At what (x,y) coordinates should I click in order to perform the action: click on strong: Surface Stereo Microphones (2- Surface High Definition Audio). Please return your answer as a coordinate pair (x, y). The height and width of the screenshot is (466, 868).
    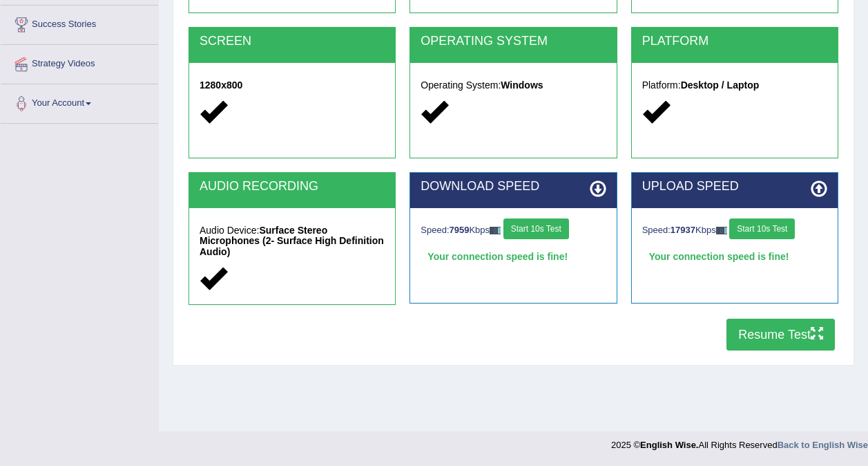
    Looking at the image, I should click on (291, 241).